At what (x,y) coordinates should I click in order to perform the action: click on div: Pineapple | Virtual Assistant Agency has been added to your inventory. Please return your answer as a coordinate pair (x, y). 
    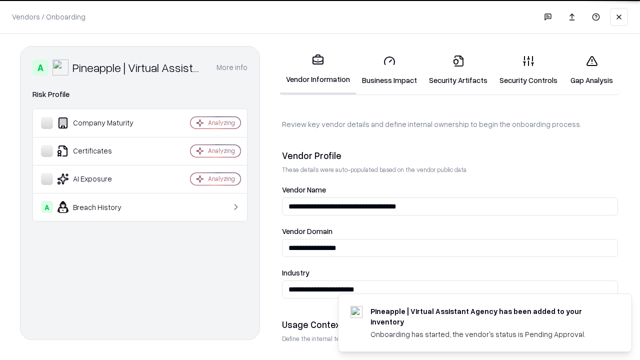
    Looking at the image, I should click on (489, 316).